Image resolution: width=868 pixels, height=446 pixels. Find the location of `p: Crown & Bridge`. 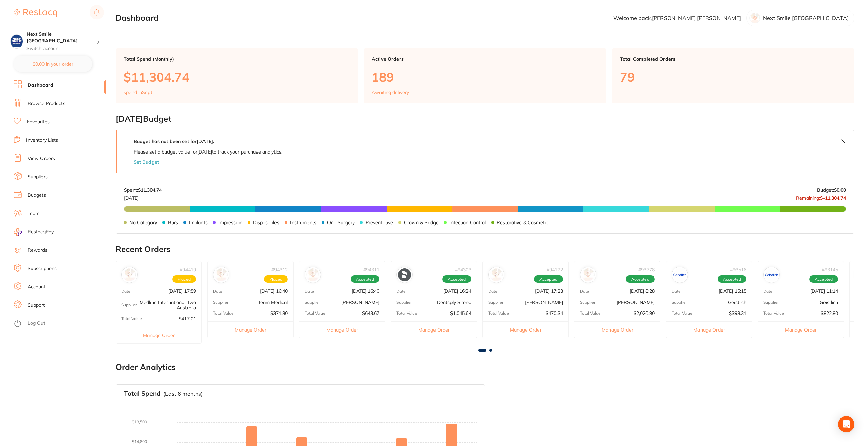

p: Crown & Bridge is located at coordinates (421, 222).